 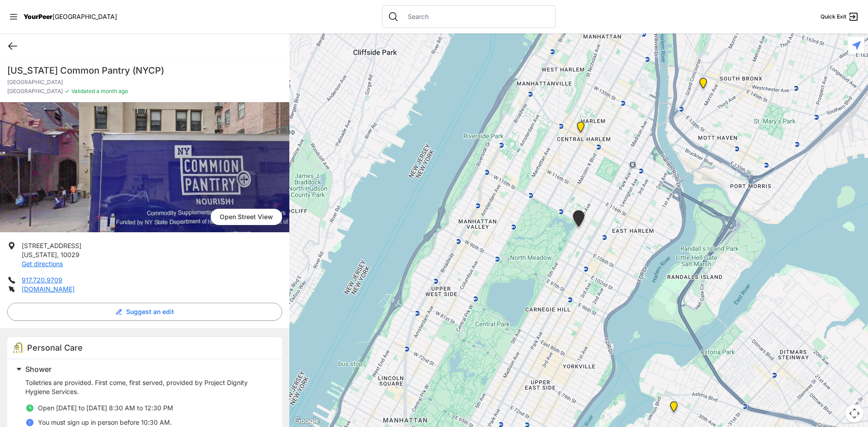 What do you see at coordinates (855, 414) in the screenshot?
I see `button: Map camera controls` at bounding box center [855, 414].